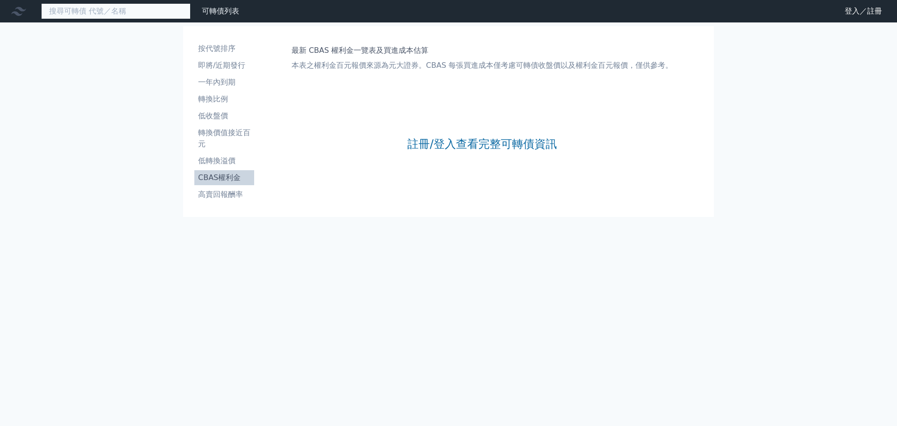  What do you see at coordinates (224, 49) in the screenshot?
I see `li: 按代號排序` at bounding box center [224, 49].